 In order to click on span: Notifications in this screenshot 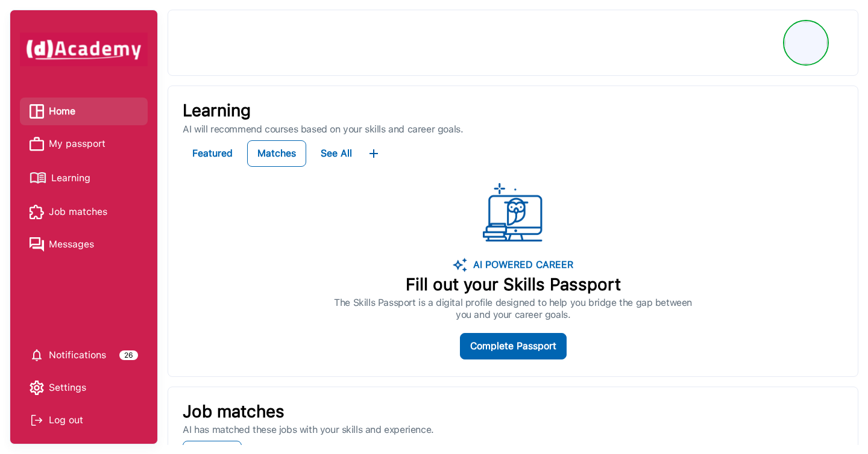, I will do `click(77, 355)`.